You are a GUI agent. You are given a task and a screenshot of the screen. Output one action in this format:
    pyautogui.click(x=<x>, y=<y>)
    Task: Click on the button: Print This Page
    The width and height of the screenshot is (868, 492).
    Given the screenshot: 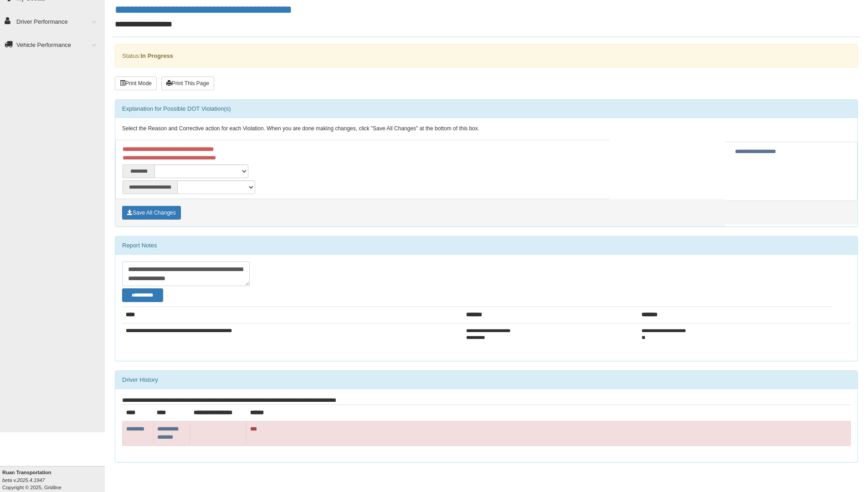 What is the action you would take?
    pyautogui.click(x=188, y=84)
    